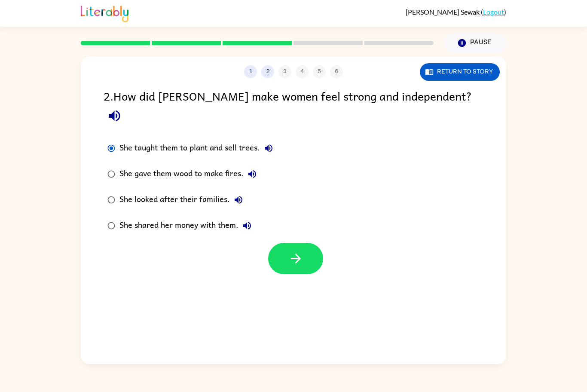 Image resolution: width=587 pixels, height=392 pixels. I want to click on button: 2, so click(268, 72).